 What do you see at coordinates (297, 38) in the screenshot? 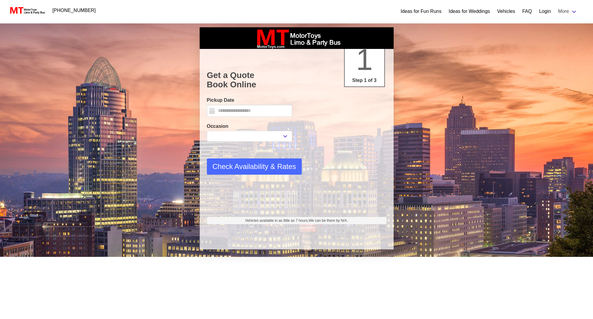
I see `img: box_logo_brand.jpeg` at bounding box center [297, 38].